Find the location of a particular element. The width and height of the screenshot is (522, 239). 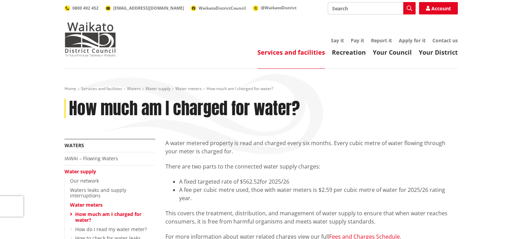

a: Home is located at coordinates (70, 88).